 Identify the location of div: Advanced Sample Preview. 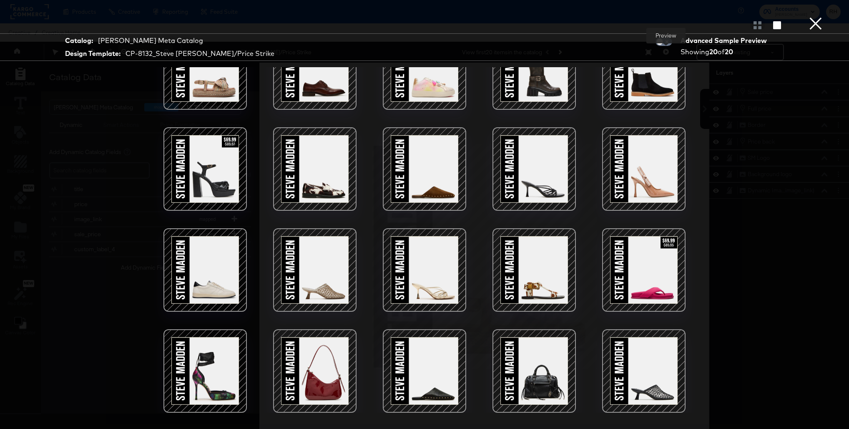
(726, 40).